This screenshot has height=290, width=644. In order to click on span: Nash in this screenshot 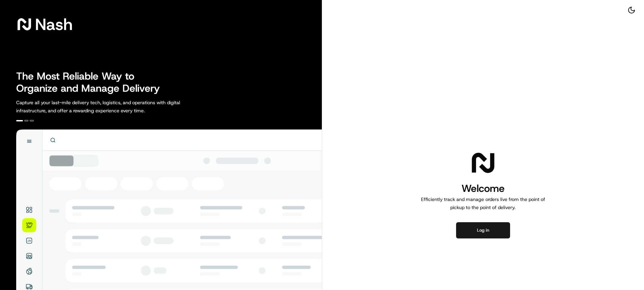, I will do `click(54, 24)`.